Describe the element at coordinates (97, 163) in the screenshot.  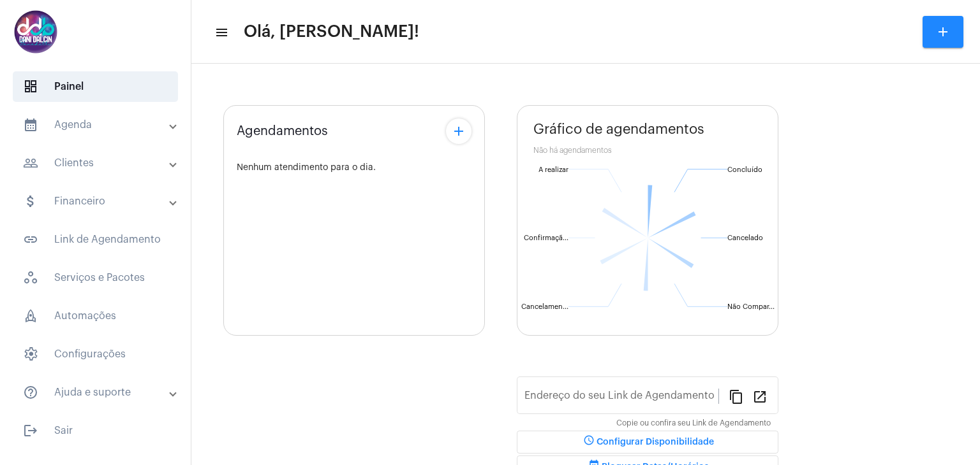
I see `mat-panel-title: Clientes` at that location.